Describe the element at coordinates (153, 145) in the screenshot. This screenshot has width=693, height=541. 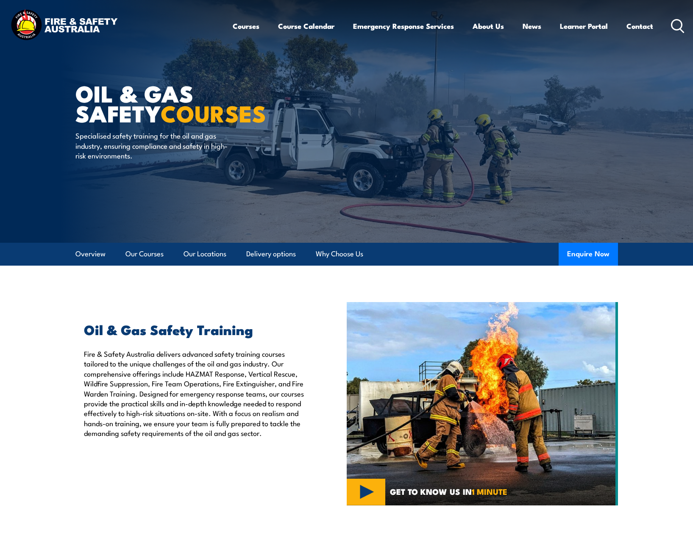
I see `p: Specialised safety training for the oil and gas industry, ensuring compliance and safety in high-...` at that location.